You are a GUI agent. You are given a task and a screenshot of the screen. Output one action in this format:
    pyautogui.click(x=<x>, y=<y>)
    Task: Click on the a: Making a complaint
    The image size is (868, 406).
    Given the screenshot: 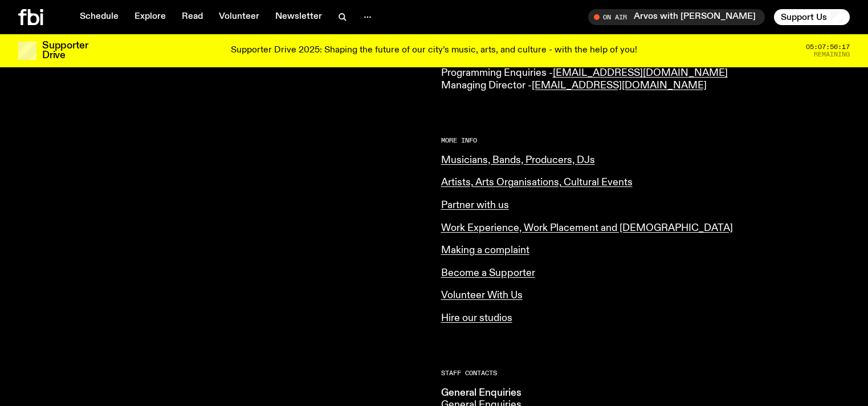 What is the action you would take?
    pyautogui.click(x=485, y=251)
    